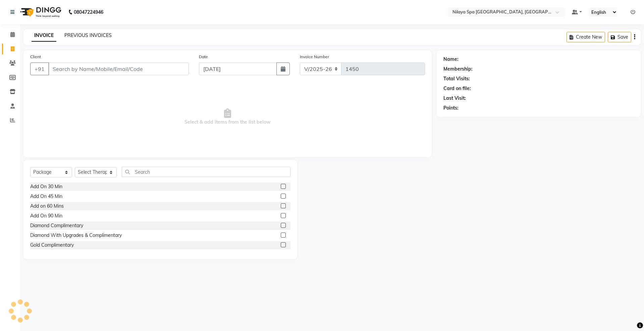  I want to click on div: Add On 90 Min, so click(46, 215).